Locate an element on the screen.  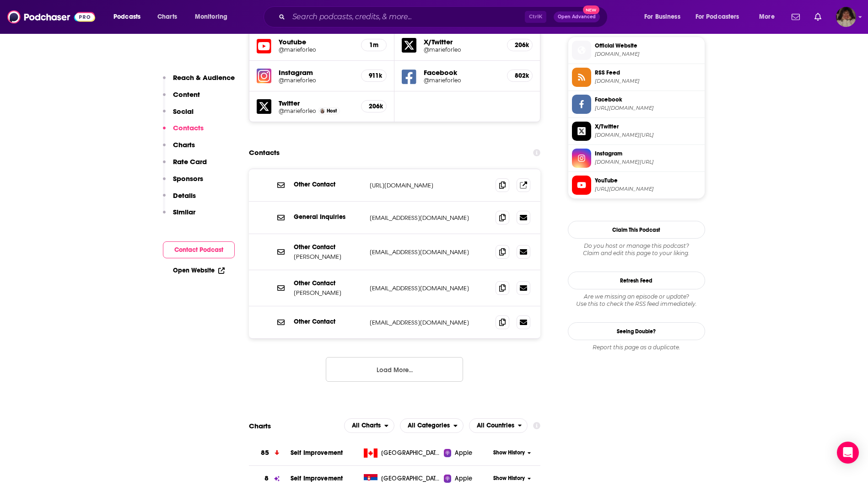
p: Sponsors is located at coordinates (188, 179).